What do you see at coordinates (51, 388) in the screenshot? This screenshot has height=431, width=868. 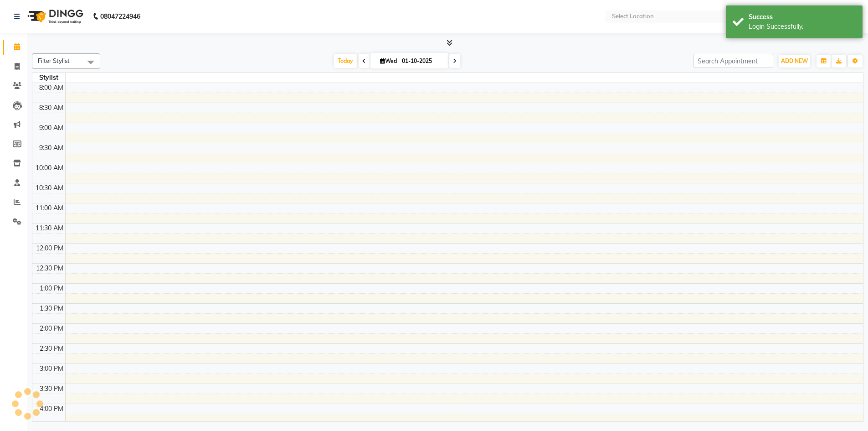 I see `div: 3:30 PM` at bounding box center [51, 388].